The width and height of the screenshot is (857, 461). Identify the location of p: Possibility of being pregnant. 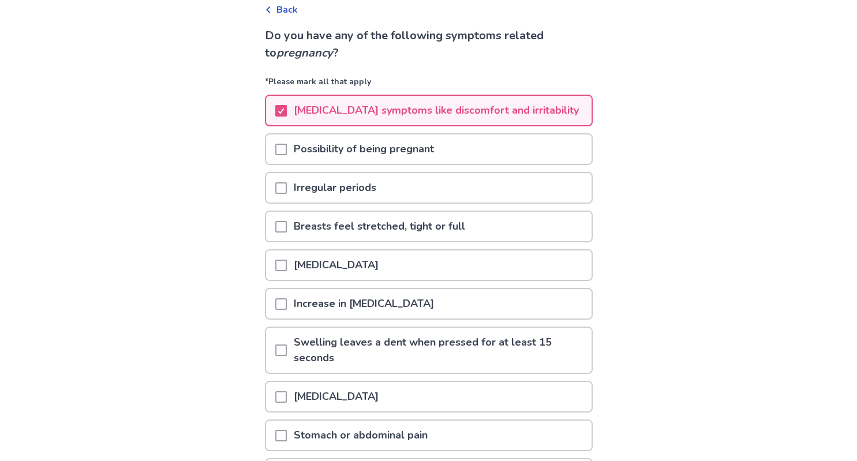
(363, 149).